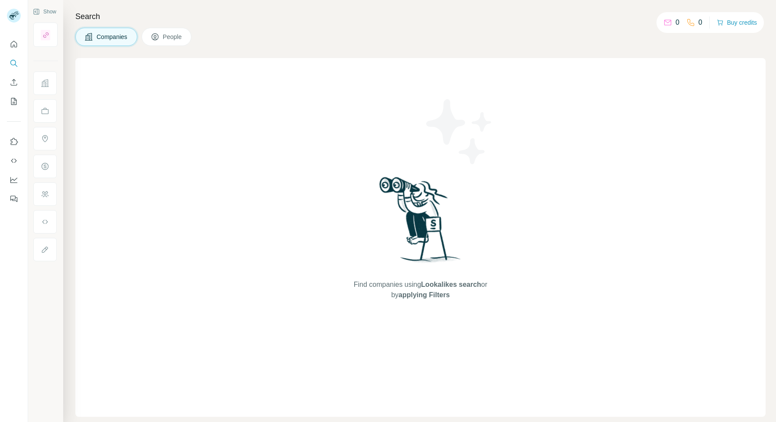 Image resolution: width=776 pixels, height=422 pixels. Describe the element at coordinates (112, 37) in the screenshot. I see `span: Companies` at that location.